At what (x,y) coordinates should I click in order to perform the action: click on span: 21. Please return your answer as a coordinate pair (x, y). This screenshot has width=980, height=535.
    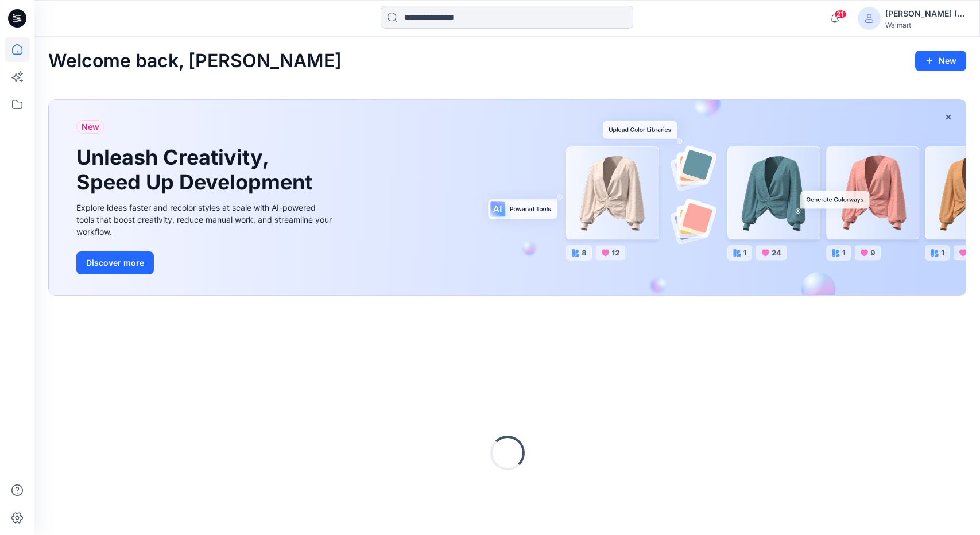
    Looking at the image, I should click on (840, 15).